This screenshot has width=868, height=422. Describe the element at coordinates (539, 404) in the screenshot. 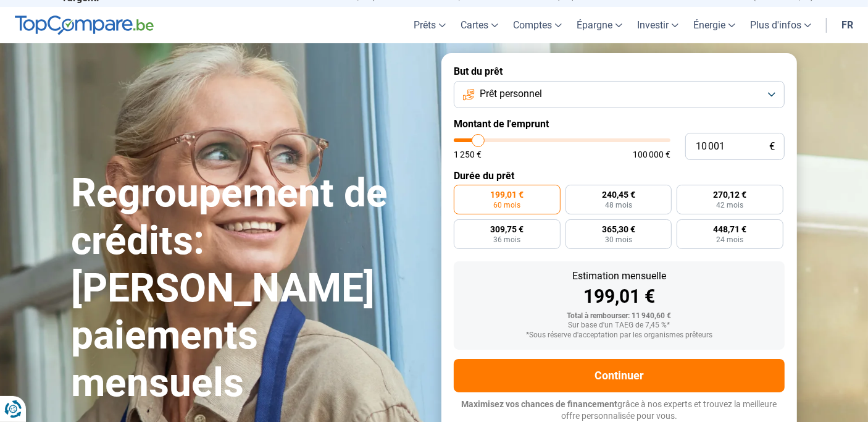

I see `span: Maximisez vos chances de financement` at that location.